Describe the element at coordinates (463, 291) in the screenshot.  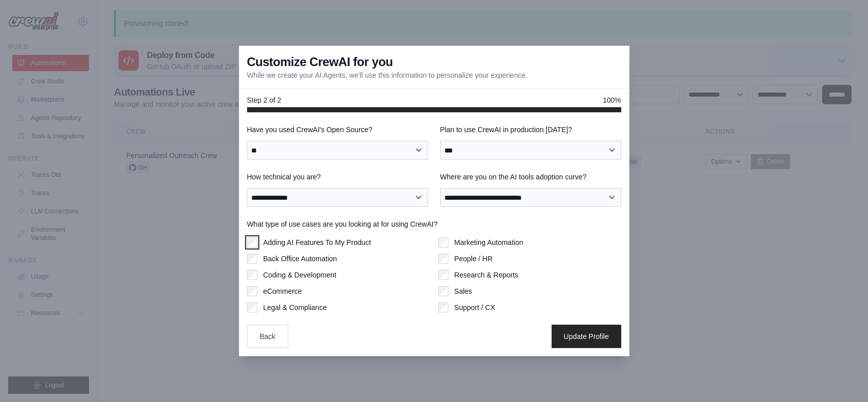
I see `label: Sales` at that location.